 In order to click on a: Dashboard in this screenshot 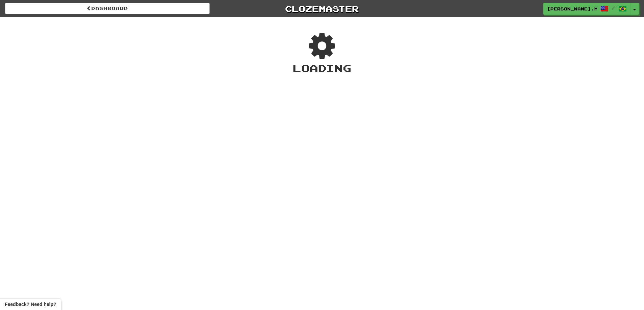, I will do `click(107, 8)`.